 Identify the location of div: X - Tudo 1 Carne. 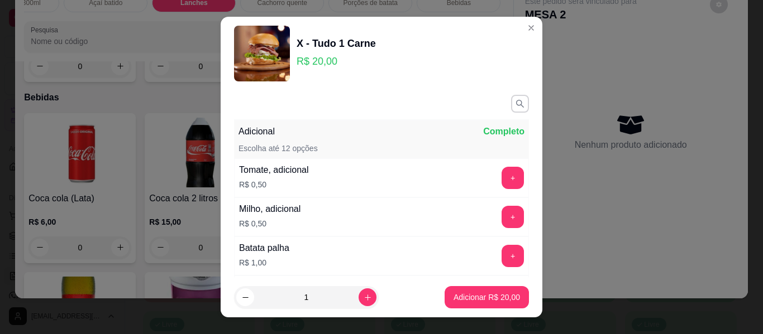
(336, 44).